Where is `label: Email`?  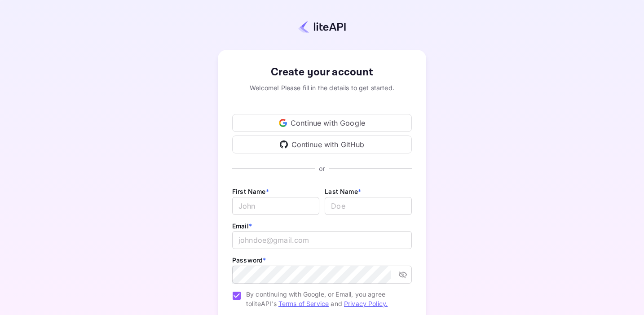
label: Email is located at coordinates (242, 226).